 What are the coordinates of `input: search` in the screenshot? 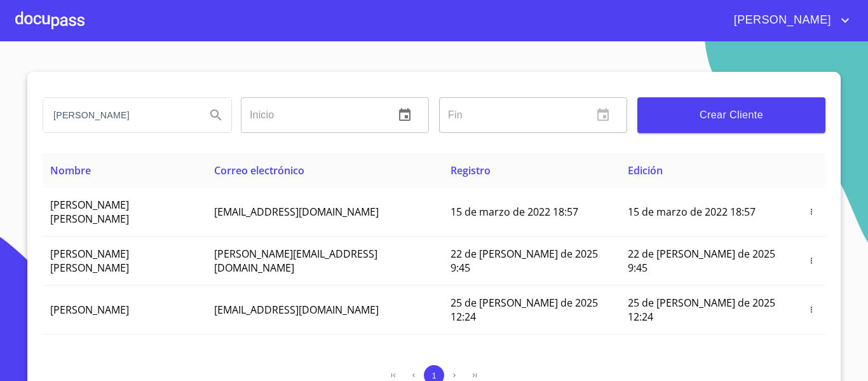 It's located at (119, 115).